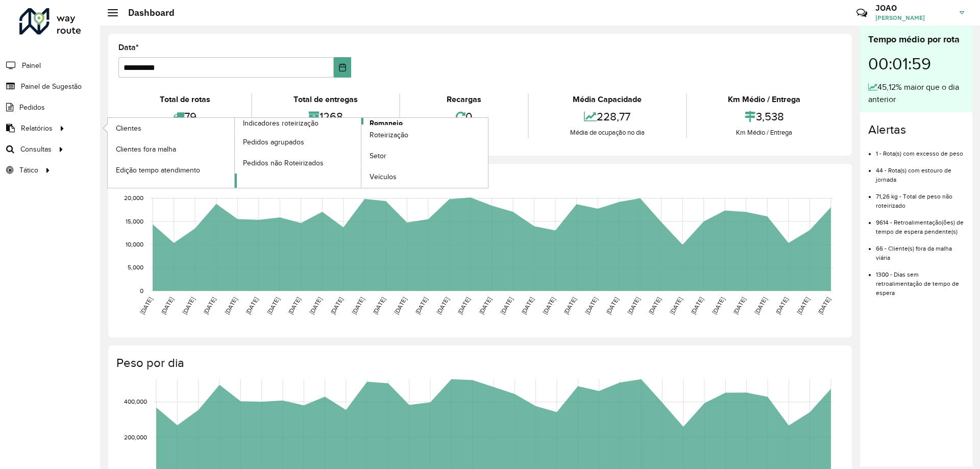 The height and width of the screenshot is (469, 980). I want to click on h2: Dashboard, so click(146, 12).